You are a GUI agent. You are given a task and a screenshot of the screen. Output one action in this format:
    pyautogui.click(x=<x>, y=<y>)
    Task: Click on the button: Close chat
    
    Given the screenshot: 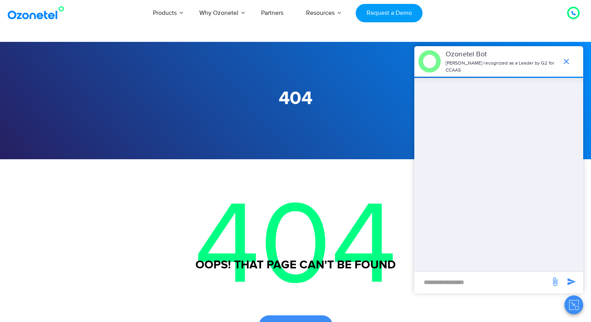 What is the action you would take?
    pyautogui.click(x=574, y=304)
    